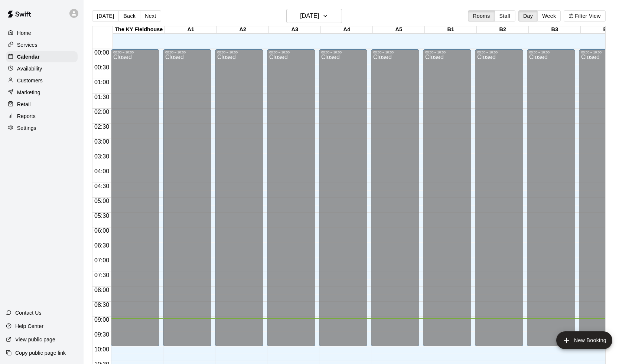 This screenshot has height=364, width=632. Describe the element at coordinates (102, 156) in the screenshot. I see `span: 03:30` at that location.